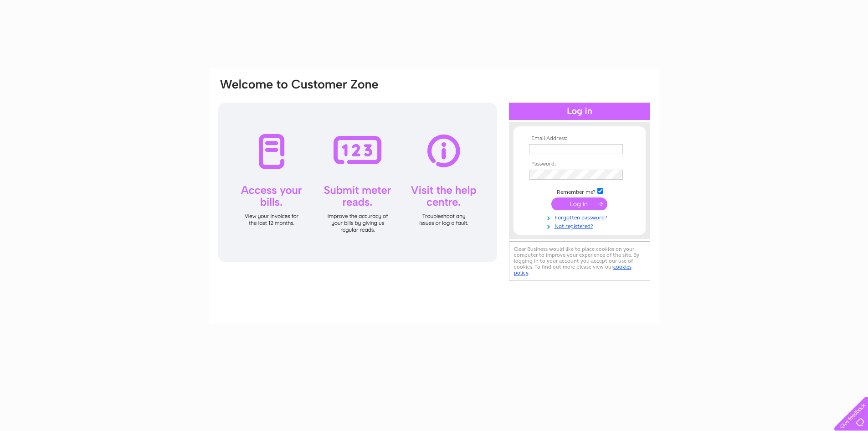 This screenshot has width=868, height=431. I want to click on a: cookies policy, so click(573, 269).